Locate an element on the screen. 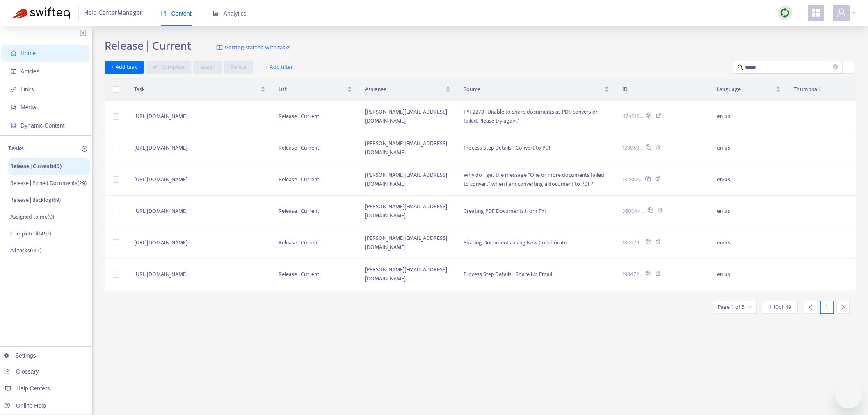  span: Media is located at coordinates (29, 108).